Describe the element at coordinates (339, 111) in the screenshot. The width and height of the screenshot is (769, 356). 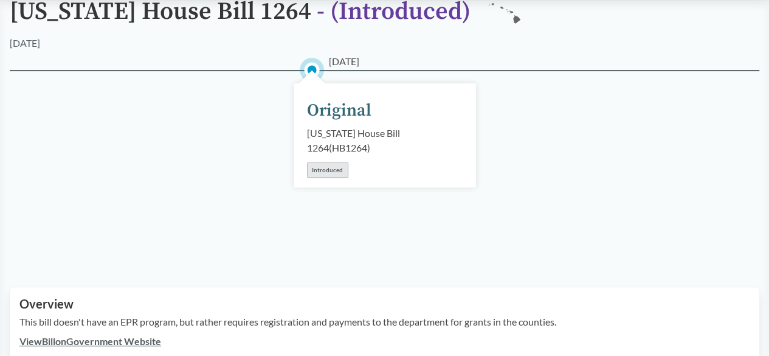
I see `div: Original` at that location.